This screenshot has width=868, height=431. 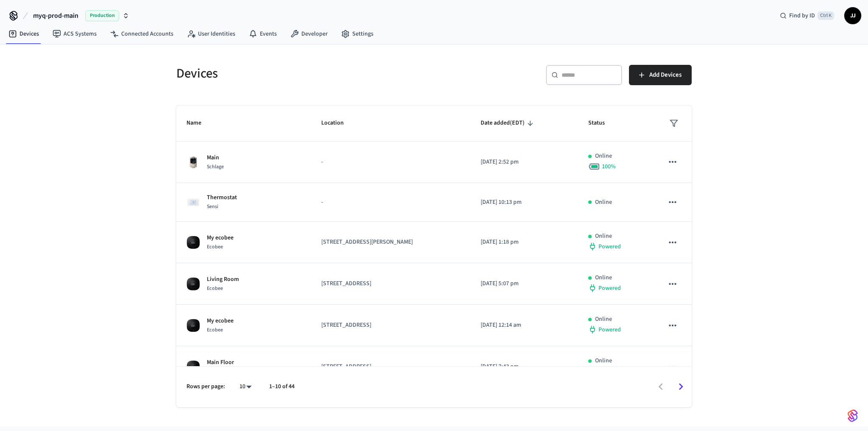 I want to click on div: 10, so click(x=246, y=386).